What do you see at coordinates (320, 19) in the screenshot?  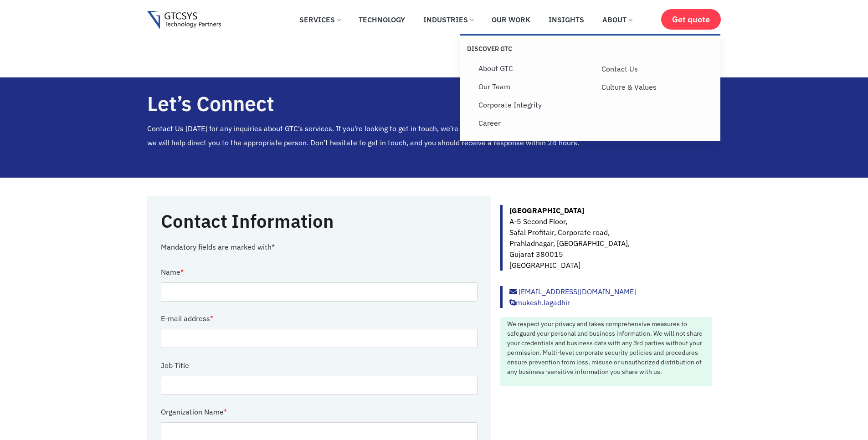 I see `a: Services` at bounding box center [320, 19].